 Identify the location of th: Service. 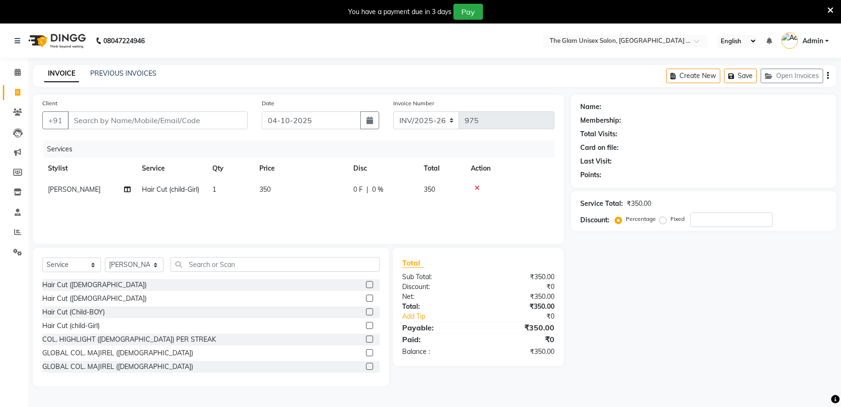
(172, 168).